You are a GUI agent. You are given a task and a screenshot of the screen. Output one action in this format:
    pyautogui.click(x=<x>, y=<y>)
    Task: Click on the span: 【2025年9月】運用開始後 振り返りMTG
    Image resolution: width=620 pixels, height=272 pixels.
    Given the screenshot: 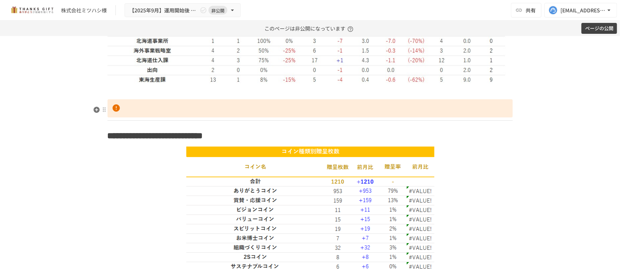 What is the action you would take?
    pyautogui.click(x=164, y=10)
    